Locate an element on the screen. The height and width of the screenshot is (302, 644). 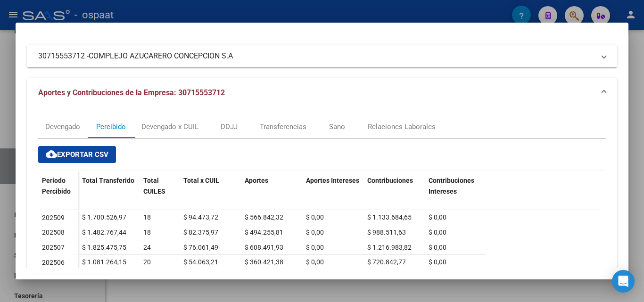
mat-expansion-panel-header: 30715553712 -COMPLEJO AZUCARERO CONCEPCION S.A is located at coordinates (322, 56).